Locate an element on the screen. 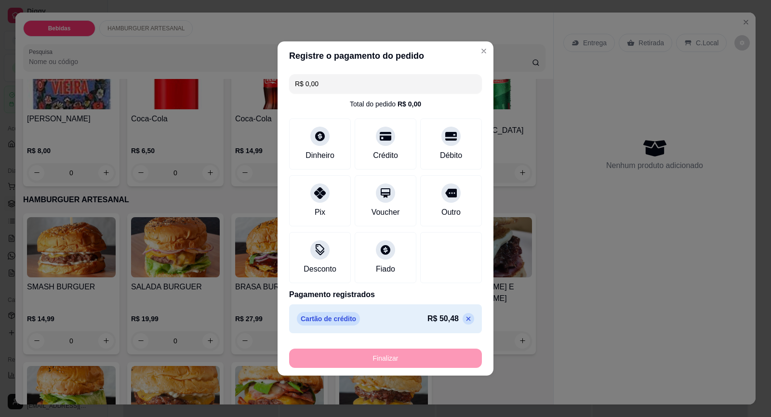 This screenshot has width=771, height=417. div: Desconto is located at coordinates (320, 269).